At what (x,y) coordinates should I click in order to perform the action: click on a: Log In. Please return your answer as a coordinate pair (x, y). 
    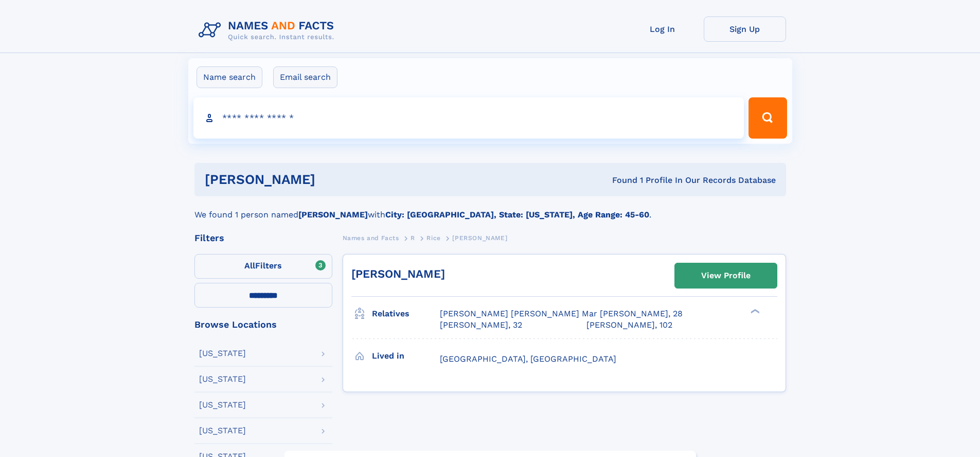
    Looking at the image, I should click on (663, 29).